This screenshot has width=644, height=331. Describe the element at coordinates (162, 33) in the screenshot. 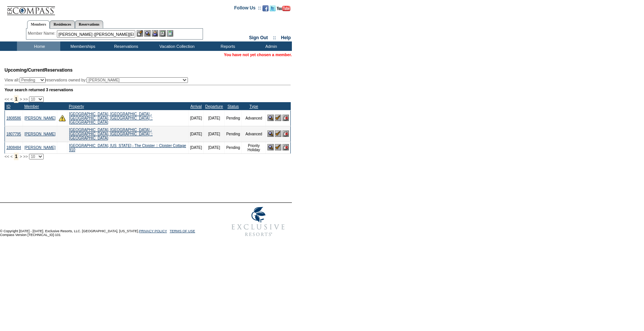

I see `img: Reservations` at that location.